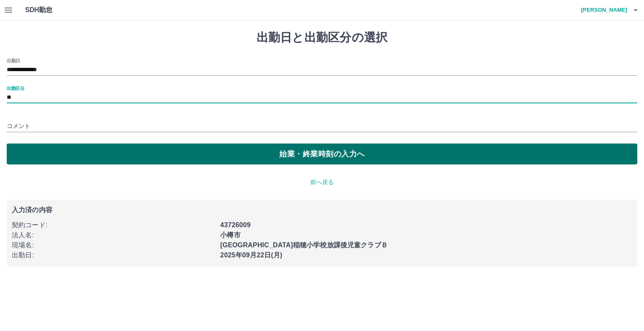  Describe the element at coordinates (322, 182) in the screenshot. I see `p: 前へ戻る` at that location.